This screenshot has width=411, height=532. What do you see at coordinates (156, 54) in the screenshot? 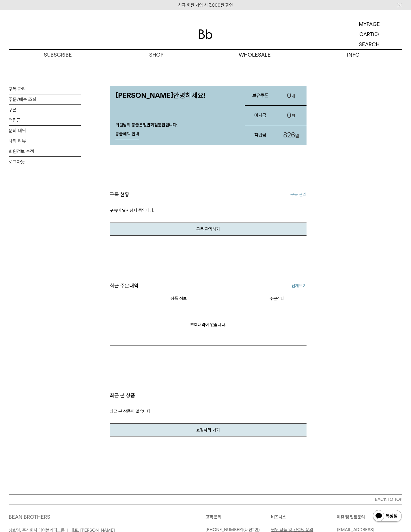
I see `a: SHOP` at bounding box center [156, 54].